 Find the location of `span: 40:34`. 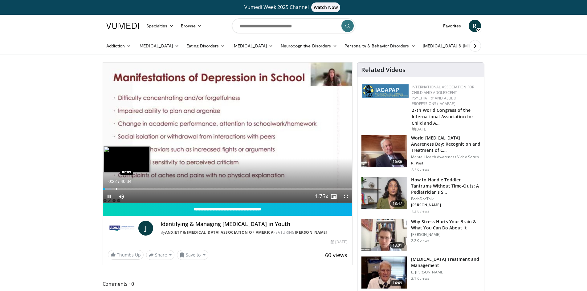

span: 40:34 is located at coordinates (126, 182).